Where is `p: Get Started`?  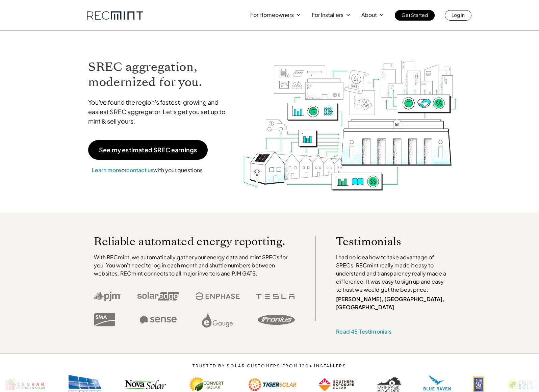
p: Get Started is located at coordinates (415, 15).